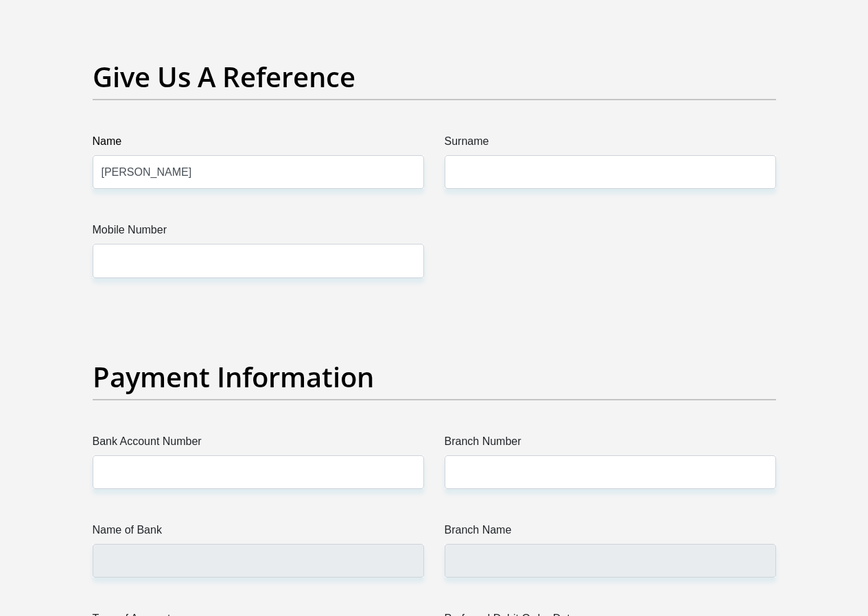 This screenshot has height=616, width=868. Describe the element at coordinates (258, 171) in the screenshot. I see `input: Name` at that location.